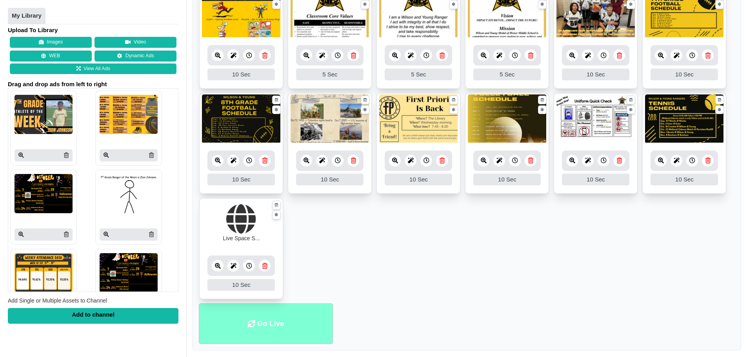 The height and width of the screenshot is (357, 747). Describe the element at coordinates (93, 316) in the screenshot. I see `div: Add to channel` at that location.